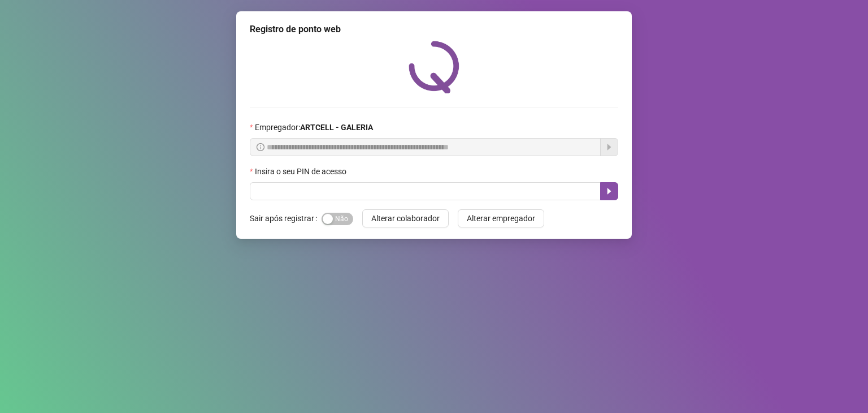 This screenshot has height=413, width=868. What do you see at coordinates (261, 147) in the screenshot?
I see `span: info-circle` at bounding box center [261, 147].